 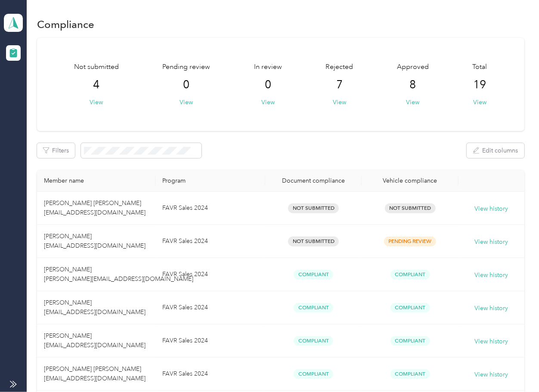 I want to click on span: 4, so click(x=96, y=85).